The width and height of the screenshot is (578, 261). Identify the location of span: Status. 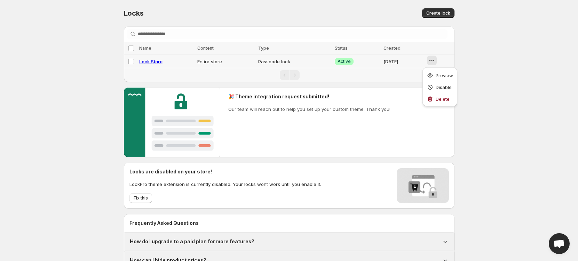
(341, 48).